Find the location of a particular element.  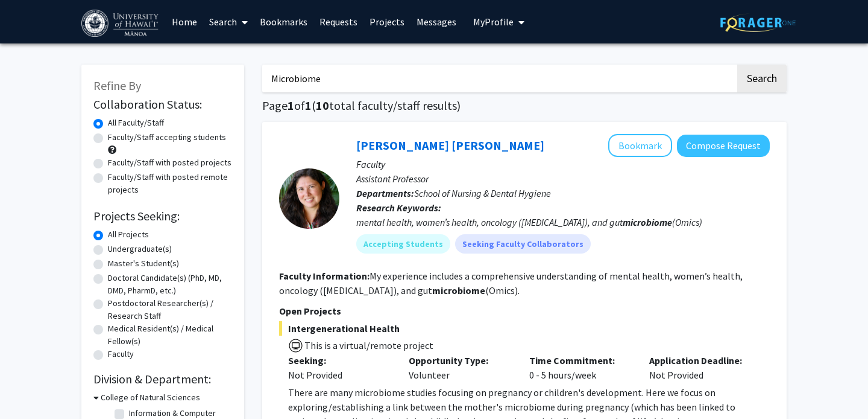

fg-read-more: My experience includes a comprehensive understanding of mental health, women’s health, oncology (... is located at coordinates (511, 283).